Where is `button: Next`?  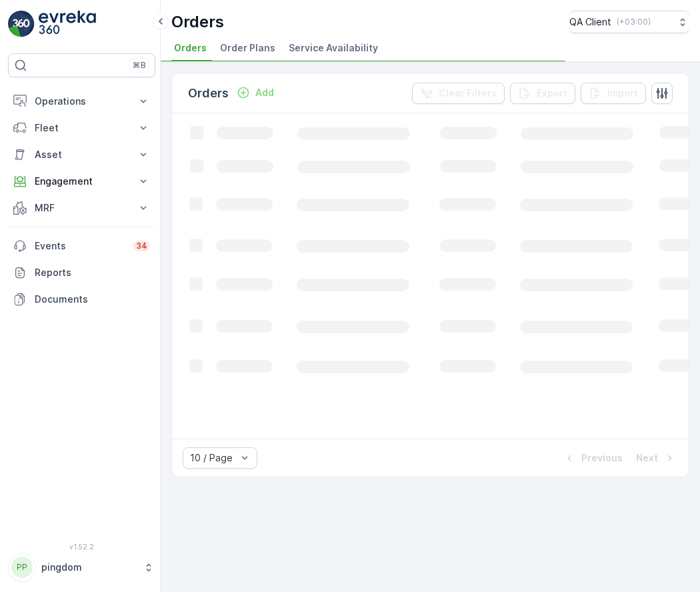
button: Next is located at coordinates (656, 458).